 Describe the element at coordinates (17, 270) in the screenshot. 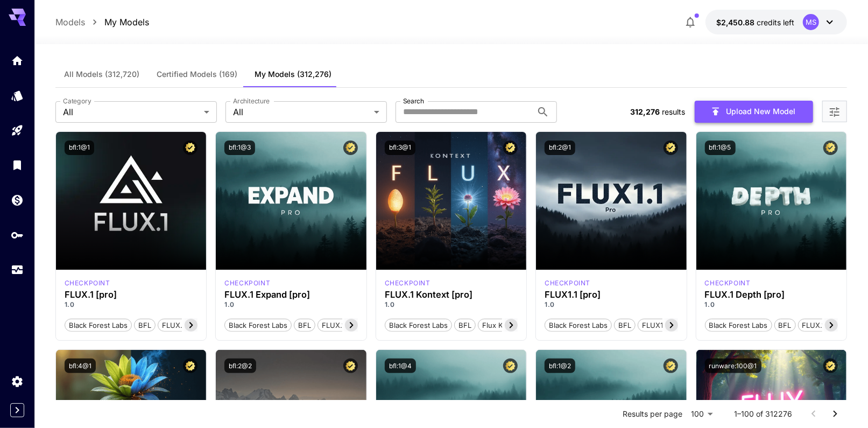

I see `div: Usage` at that location.